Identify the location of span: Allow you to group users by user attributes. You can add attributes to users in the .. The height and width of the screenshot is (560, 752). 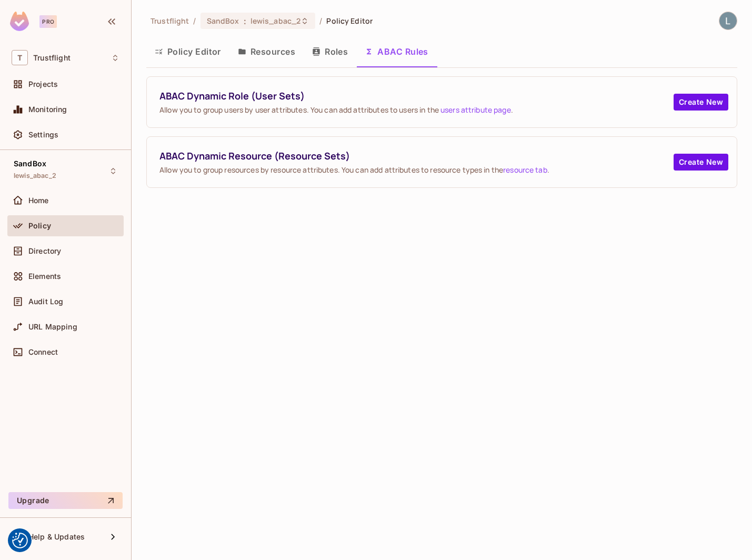
(416, 109).